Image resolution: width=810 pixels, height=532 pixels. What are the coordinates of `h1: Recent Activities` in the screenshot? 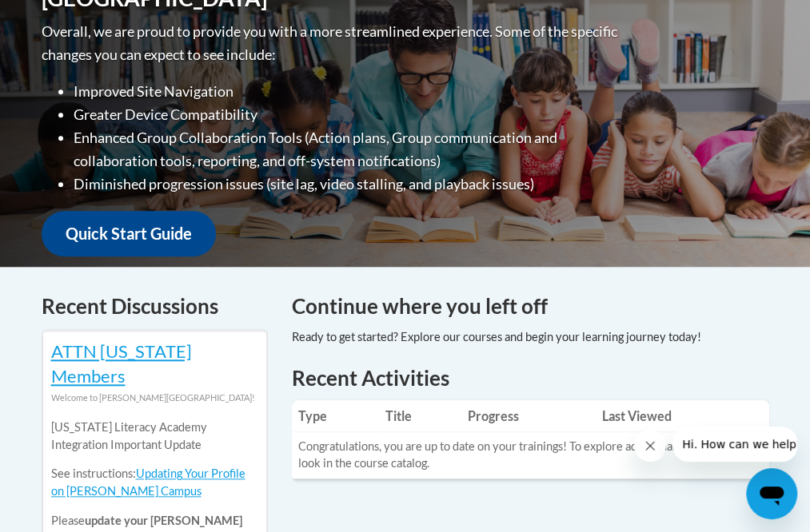 It's located at (530, 378).